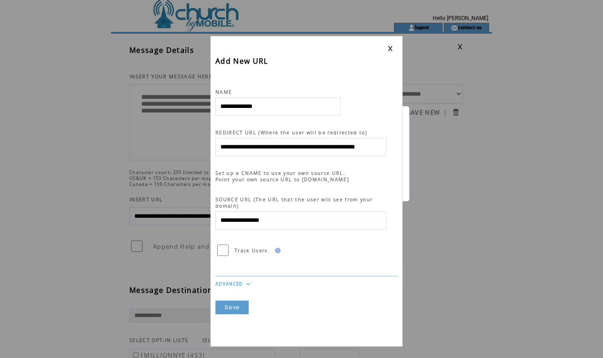 The image size is (603, 358). What do you see at coordinates (251, 250) in the screenshot?
I see `span: Track Users` at bounding box center [251, 250].